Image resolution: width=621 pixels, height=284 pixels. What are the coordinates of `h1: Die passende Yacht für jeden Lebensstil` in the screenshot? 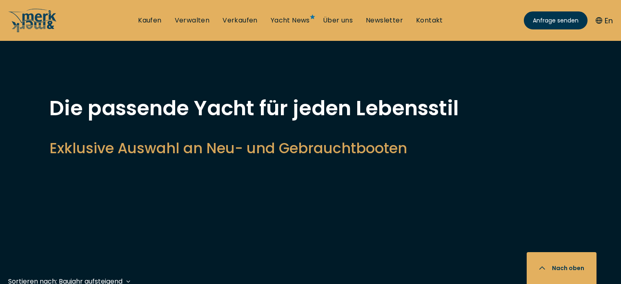 It's located at (311, 108).